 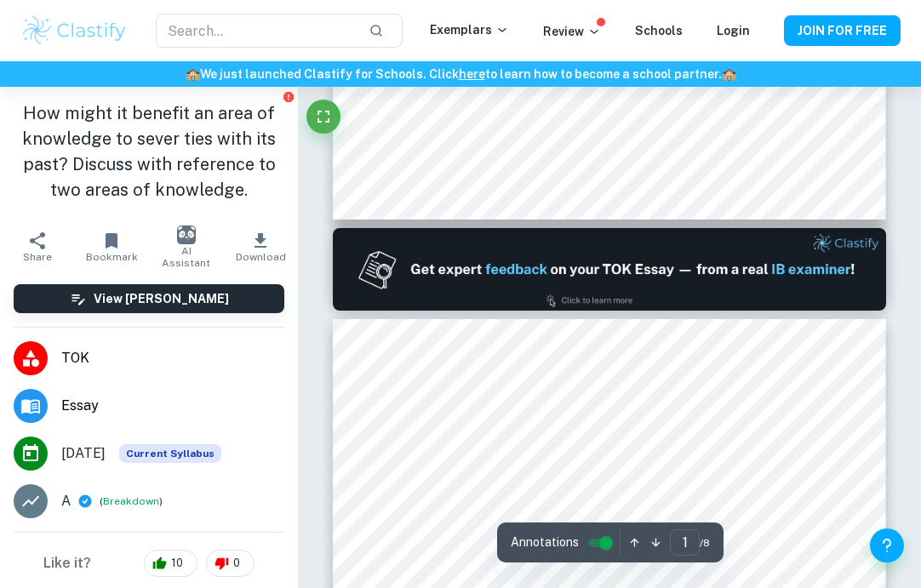 What do you see at coordinates (187, 257) in the screenshot?
I see `span: AI Assistant` at bounding box center [187, 257].